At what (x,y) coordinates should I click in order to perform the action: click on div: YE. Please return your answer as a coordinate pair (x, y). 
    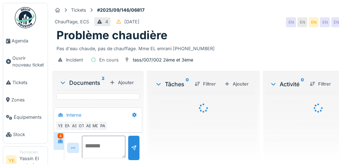
    Looking at the image, I should click on (60, 126).